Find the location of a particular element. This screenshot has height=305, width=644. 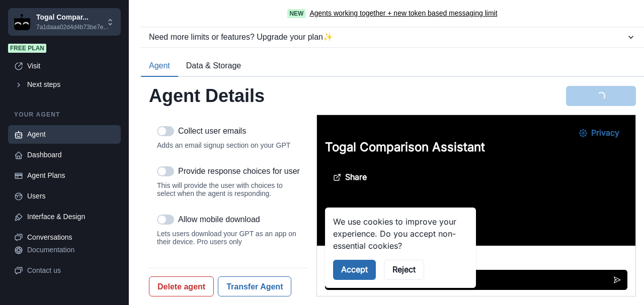

button: Share is located at coordinates (33, 62).